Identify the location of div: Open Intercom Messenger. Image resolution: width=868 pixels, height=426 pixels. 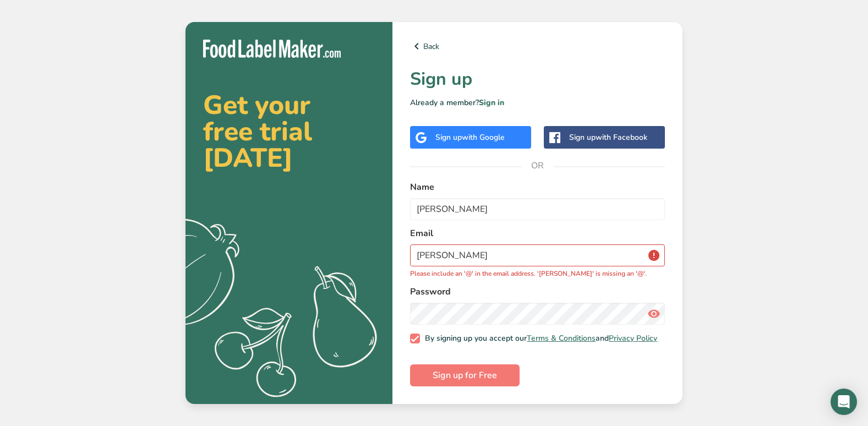
(844, 402).